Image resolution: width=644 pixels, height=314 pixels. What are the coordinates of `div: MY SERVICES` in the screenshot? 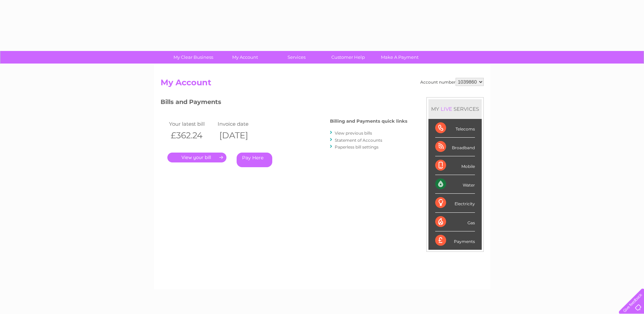 It's located at (455, 108).